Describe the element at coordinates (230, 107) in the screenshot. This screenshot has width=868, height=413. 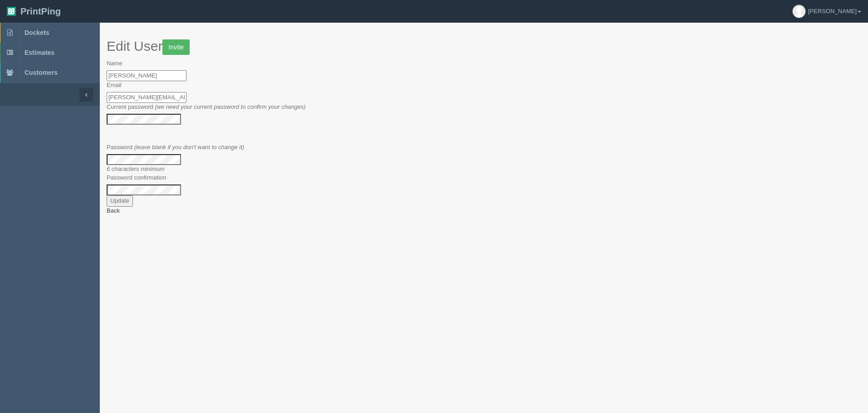
I see `i: (we need your current password to confirm your changes)` at that location.